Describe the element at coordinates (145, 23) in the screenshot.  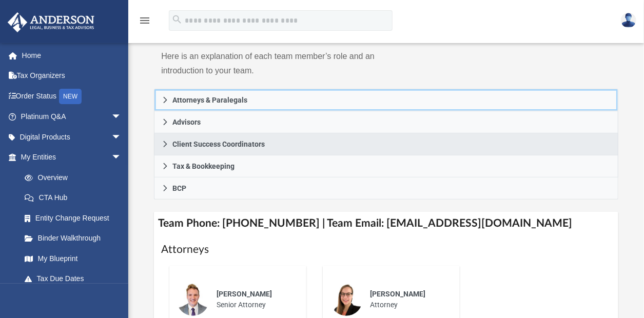
I see `a: menu` at that location.